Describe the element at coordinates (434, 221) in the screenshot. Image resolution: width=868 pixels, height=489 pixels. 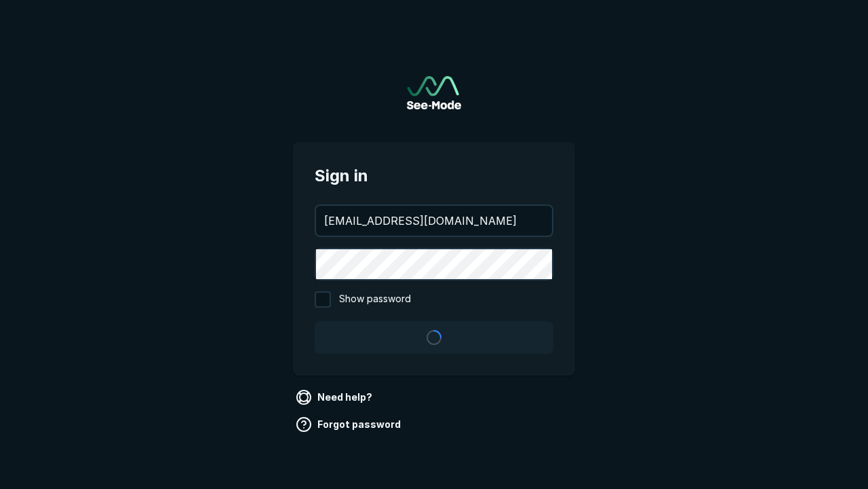
I see `input: your@email.com` at that location.